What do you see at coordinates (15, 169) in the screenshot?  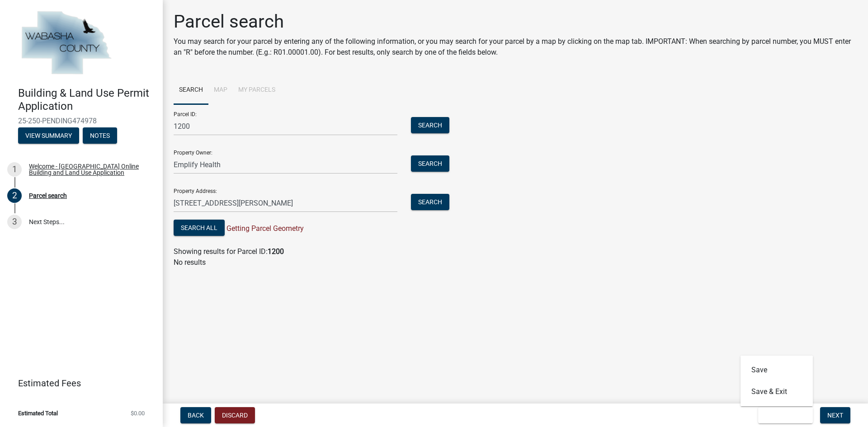 I see `div: 1` at bounding box center [15, 169].